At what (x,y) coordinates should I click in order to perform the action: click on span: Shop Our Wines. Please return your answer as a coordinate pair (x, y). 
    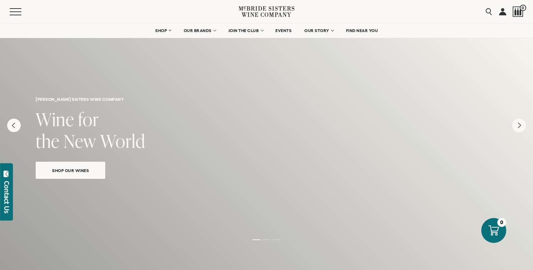
    Looking at the image, I should click on (70, 171).